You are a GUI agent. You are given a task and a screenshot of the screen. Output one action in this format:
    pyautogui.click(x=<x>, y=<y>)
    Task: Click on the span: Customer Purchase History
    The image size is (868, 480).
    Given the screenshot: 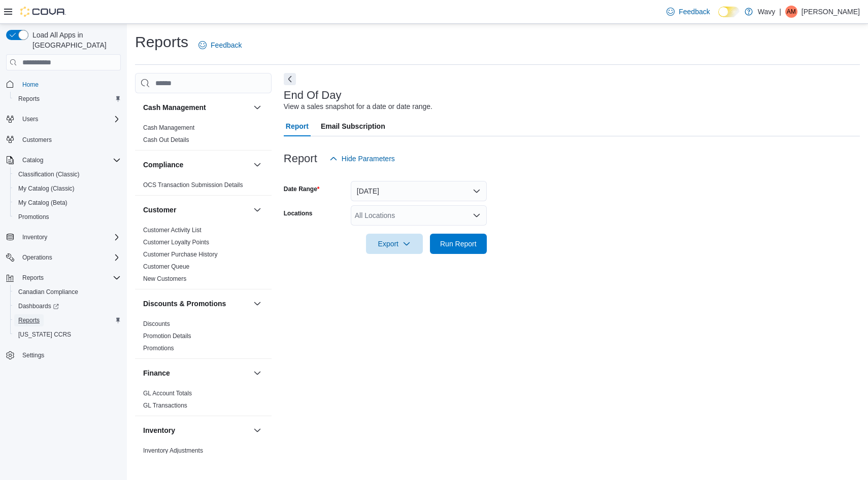 What is the action you would take?
    pyautogui.click(x=180, y=255)
    